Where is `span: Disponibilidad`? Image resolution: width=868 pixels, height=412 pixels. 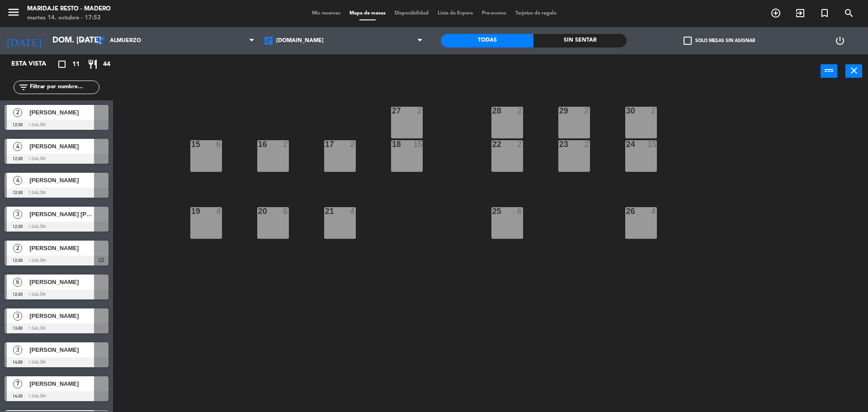
span: Disponibilidad is located at coordinates (411, 13).